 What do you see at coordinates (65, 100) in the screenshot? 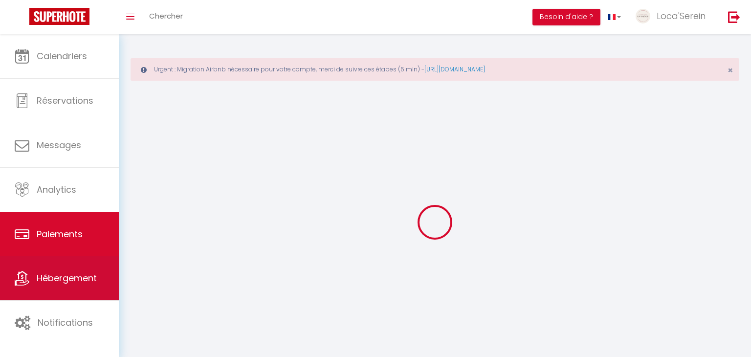
I see `span: Réservations` at bounding box center [65, 100].